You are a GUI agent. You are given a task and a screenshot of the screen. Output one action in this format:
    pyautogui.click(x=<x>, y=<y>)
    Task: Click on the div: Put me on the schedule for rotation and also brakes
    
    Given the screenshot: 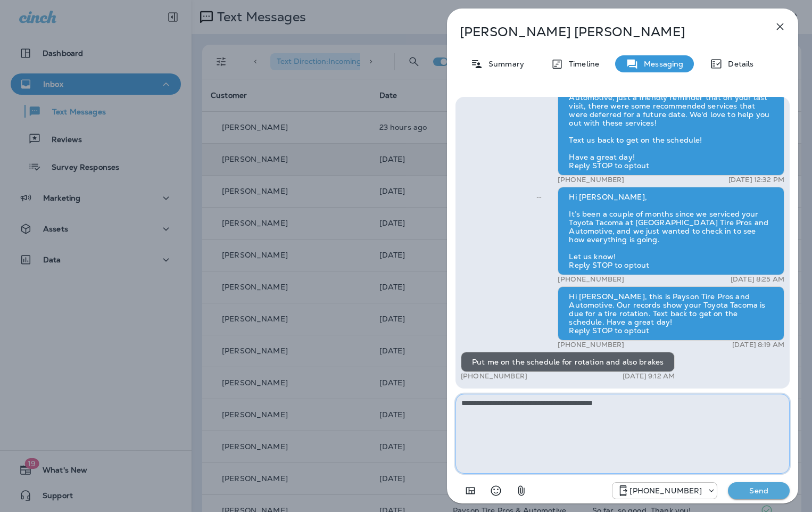 What is the action you would take?
    pyautogui.click(x=568, y=362)
    